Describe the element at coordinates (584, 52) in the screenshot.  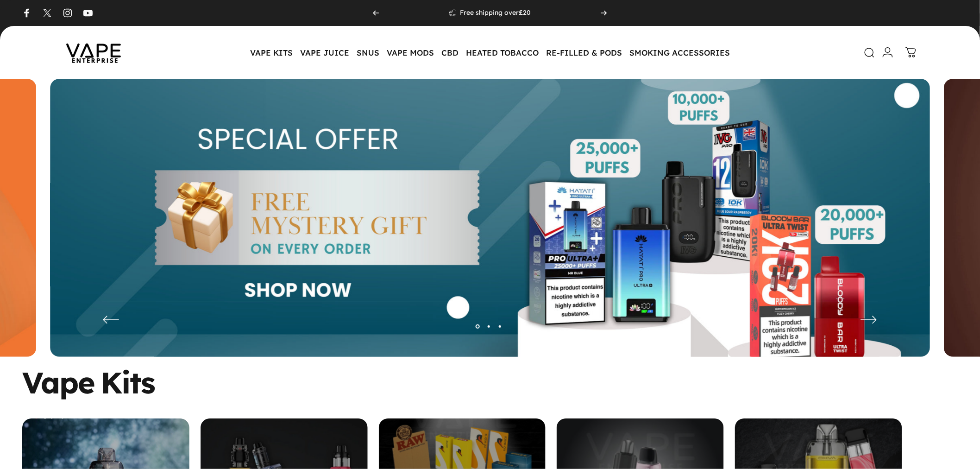
I see `summary: RE-FILLED & PODS` at that location.